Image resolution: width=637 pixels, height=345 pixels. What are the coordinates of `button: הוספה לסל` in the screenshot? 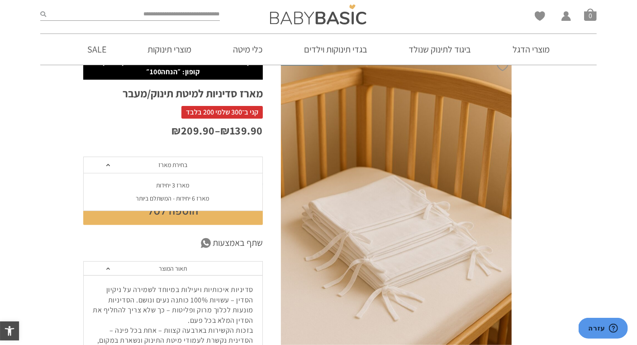 It's located at (173, 211).